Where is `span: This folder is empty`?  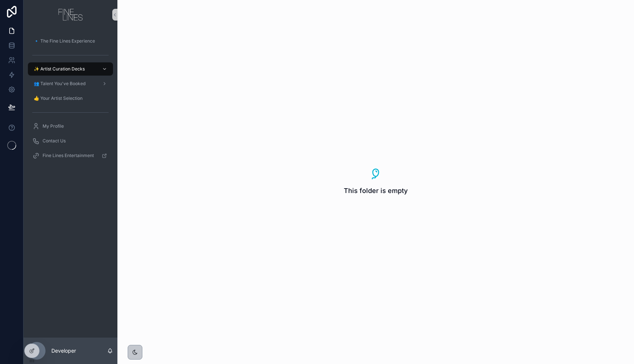 span: This folder is empty is located at coordinates (376, 191).